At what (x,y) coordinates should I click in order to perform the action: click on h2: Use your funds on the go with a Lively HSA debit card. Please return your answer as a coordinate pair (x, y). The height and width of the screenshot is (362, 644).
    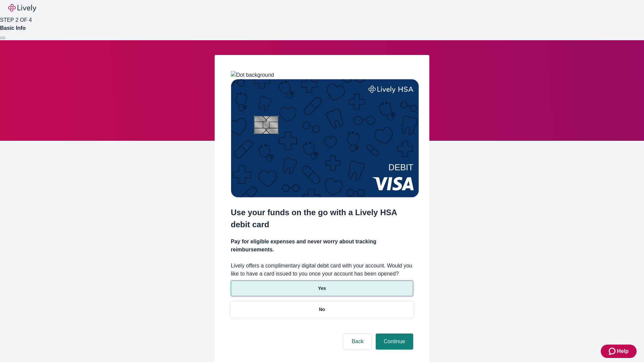
    Looking at the image, I should click on (322, 218).